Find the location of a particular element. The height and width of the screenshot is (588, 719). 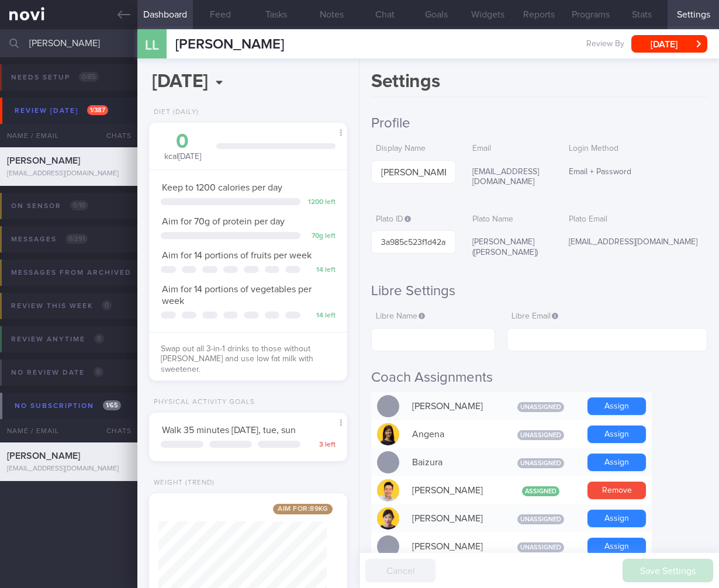

div: Review anytime is located at coordinates (58, 339).